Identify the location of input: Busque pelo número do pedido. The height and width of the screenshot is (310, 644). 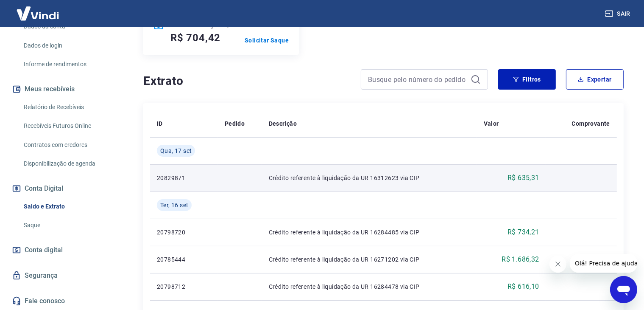
(417, 80).